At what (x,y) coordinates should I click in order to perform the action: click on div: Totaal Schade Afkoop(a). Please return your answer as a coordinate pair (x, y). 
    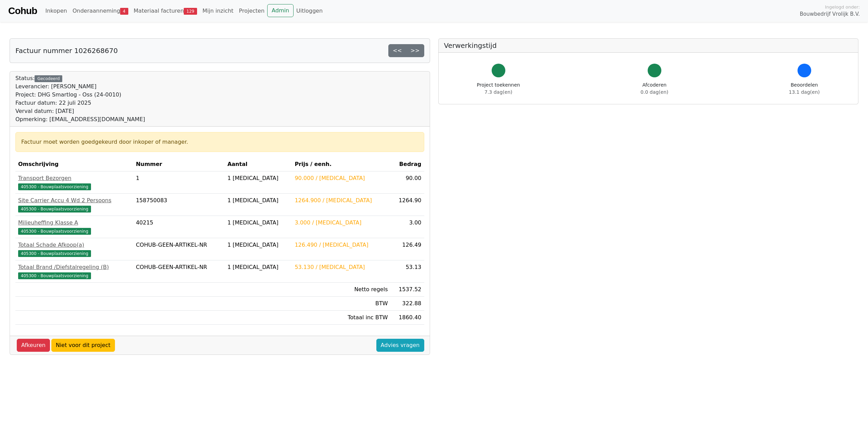
    Looking at the image, I should click on (74, 245).